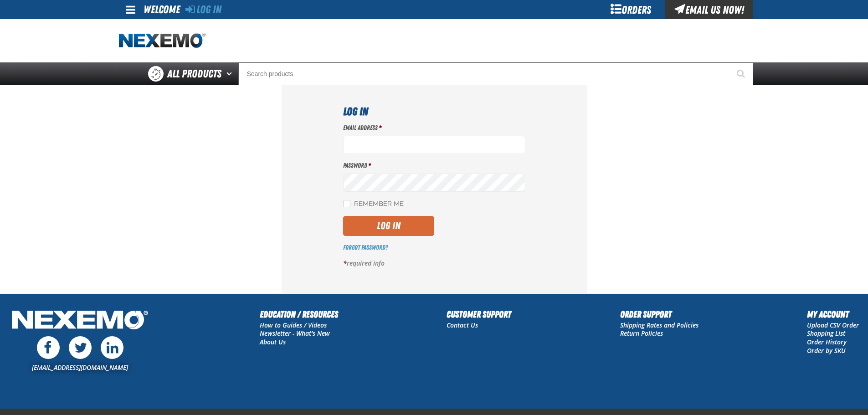  What do you see at coordinates (832, 325) in the screenshot?
I see `a: Upload CSV Order` at bounding box center [832, 325].